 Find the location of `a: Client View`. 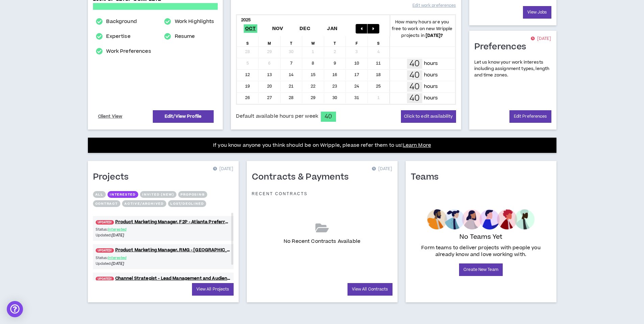

a: Client View is located at coordinates (110, 117).